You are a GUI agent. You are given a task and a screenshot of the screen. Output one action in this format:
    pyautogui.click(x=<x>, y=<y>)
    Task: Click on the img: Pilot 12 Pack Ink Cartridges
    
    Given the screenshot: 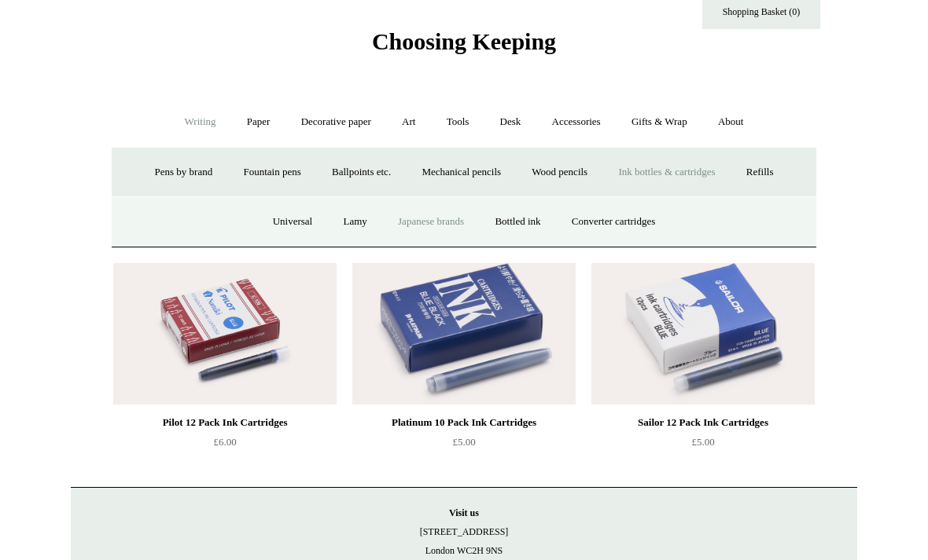 What is the action you would take?
    pyautogui.click(x=225, y=334)
    